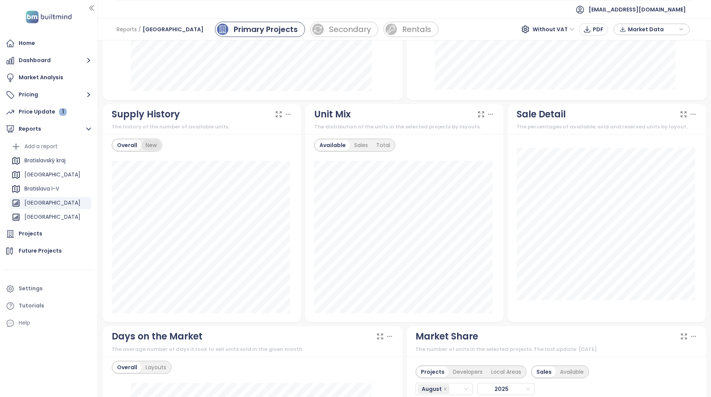 This screenshot has height=397, width=711. I want to click on img: logo, so click(49, 17).